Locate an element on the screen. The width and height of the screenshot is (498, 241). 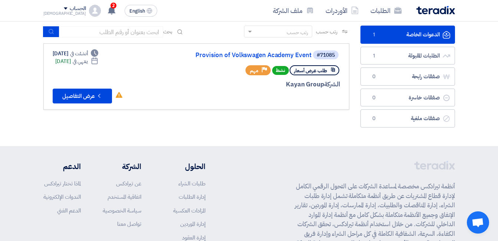
a: إدارة الموردين is located at coordinates (193, 224).